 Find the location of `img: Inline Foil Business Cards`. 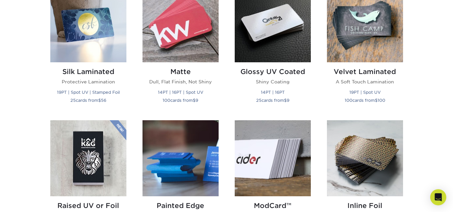

img: Inline Foil Business Cards is located at coordinates (365, 158).